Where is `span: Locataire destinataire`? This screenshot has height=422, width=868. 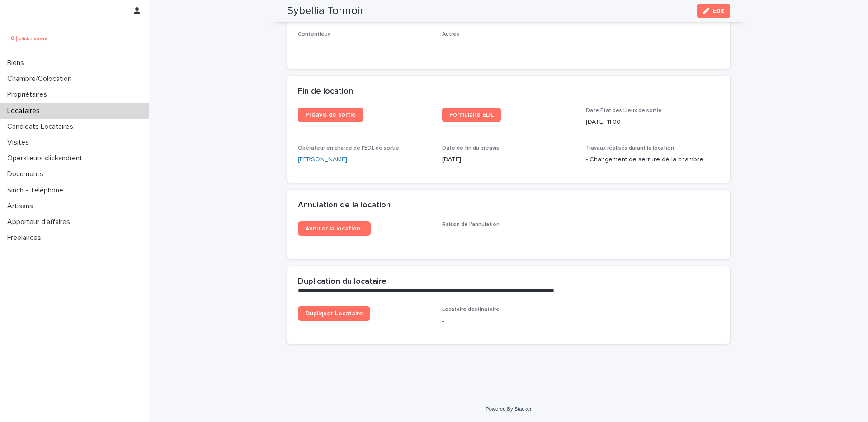 span: Locataire destinataire is located at coordinates (470, 310).